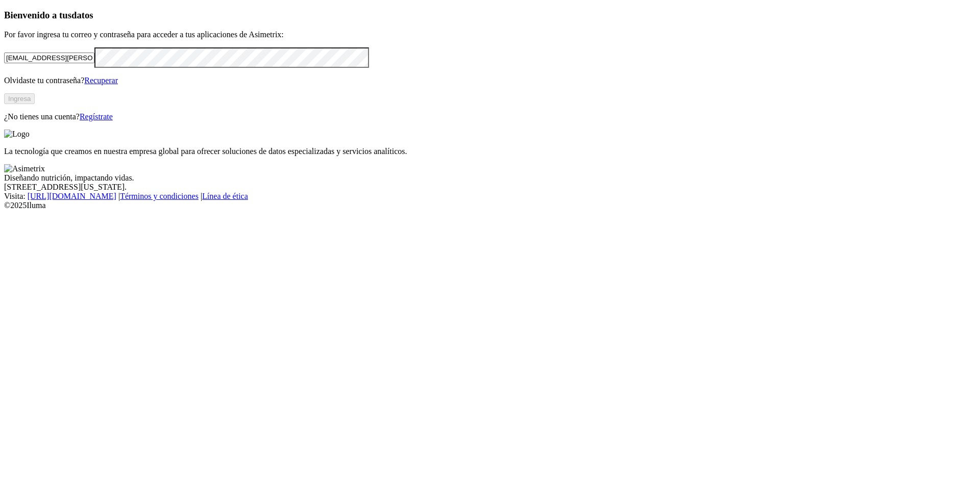  Describe the element at coordinates (490, 197) in the screenshot. I see `div: Visita : | |` at that location.